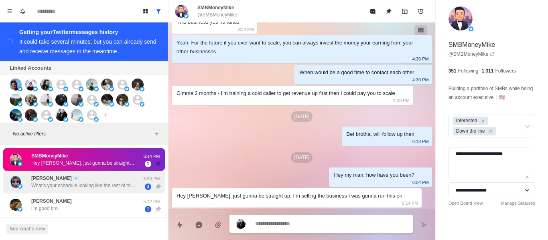  I want to click on button: Unpin, so click(389, 11).